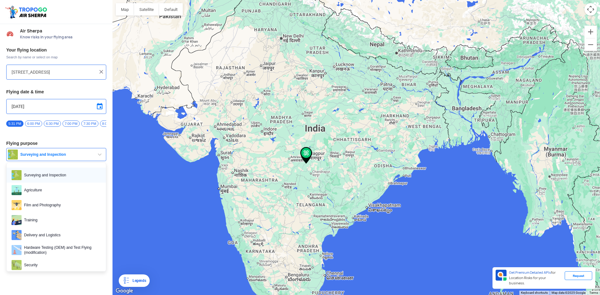  I want to click on img: Legends, so click(126, 281).